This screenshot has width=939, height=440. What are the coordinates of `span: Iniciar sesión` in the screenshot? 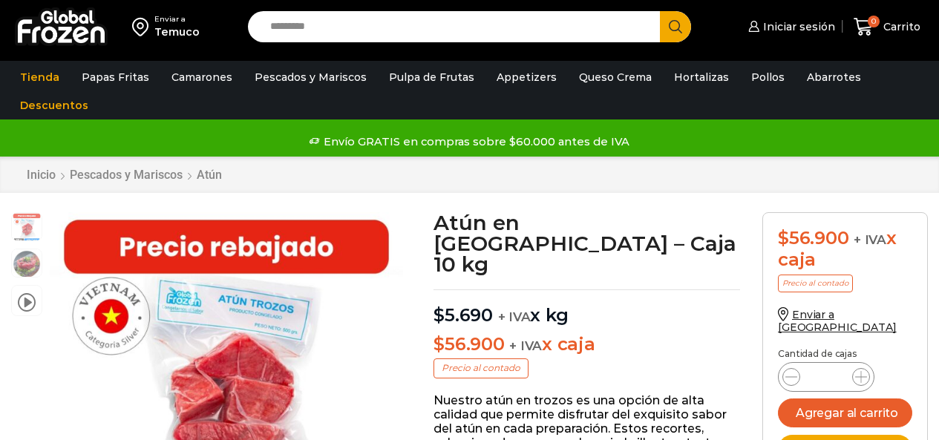 It's located at (797, 27).